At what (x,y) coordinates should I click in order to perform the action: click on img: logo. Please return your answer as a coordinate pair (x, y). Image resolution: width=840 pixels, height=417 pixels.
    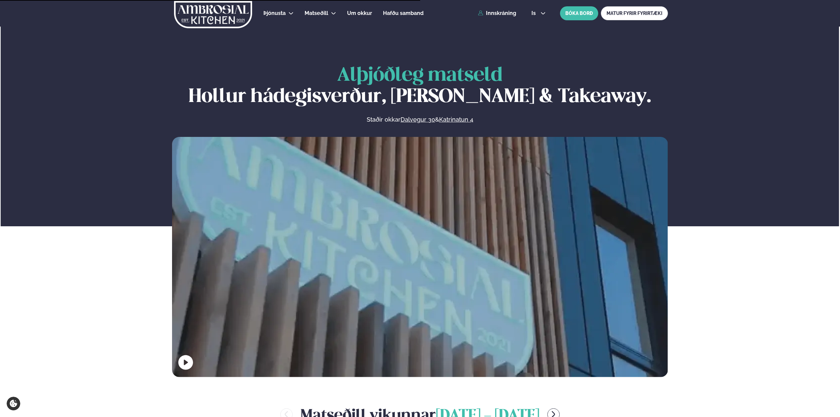
    Looking at the image, I should click on (213, 15).